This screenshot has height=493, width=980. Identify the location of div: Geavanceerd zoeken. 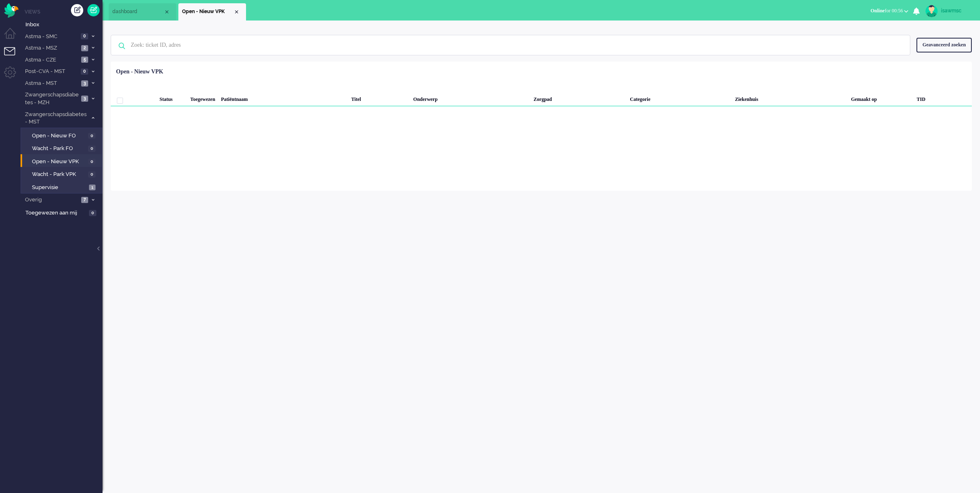
(944, 45).